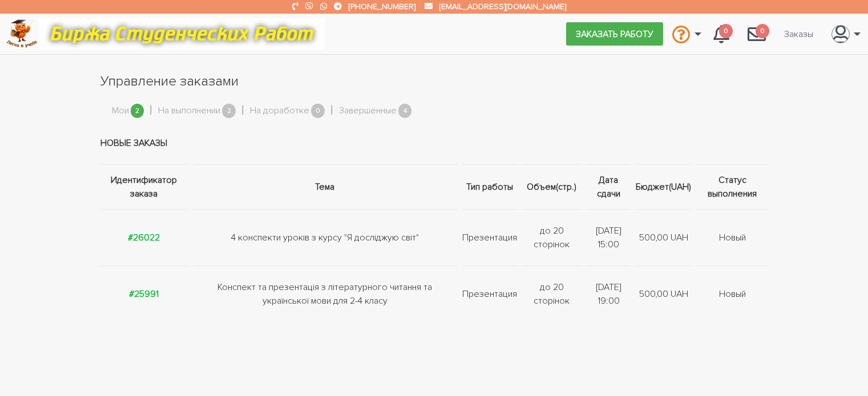  Describe the element at coordinates (798, 34) in the screenshot. I see `a: Заказы` at that location.